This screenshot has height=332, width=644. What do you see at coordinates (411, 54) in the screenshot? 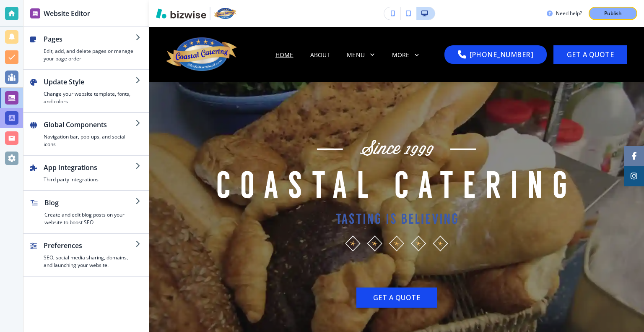
I see `div: MORE` at bounding box center [411, 54].